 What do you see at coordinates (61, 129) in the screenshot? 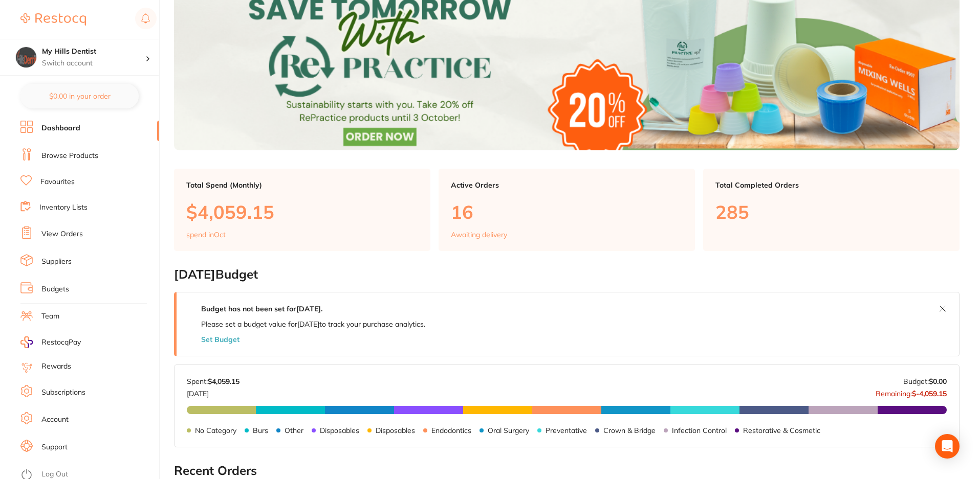
I see `a: Dashboard` at bounding box center [61, 129].